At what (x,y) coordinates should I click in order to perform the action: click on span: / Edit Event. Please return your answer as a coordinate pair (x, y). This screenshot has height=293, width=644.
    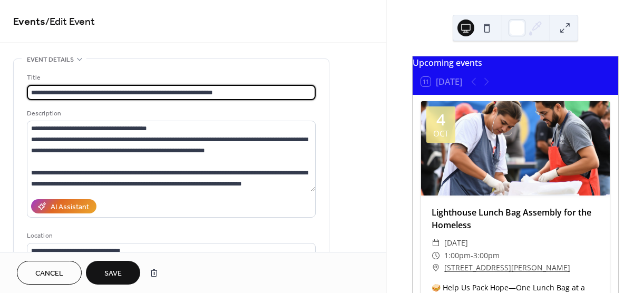
    Looking at the image, I should click on (70, 22).